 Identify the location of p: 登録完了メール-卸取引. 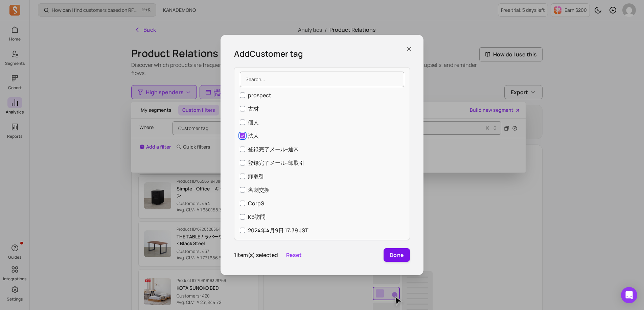
(276, 163).